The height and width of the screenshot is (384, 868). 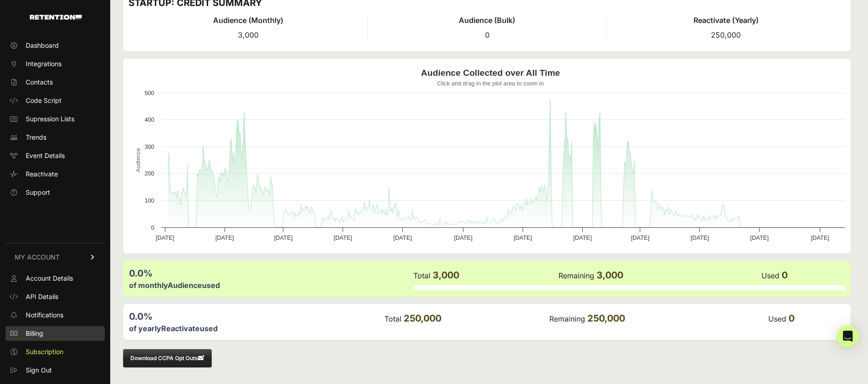 I want to click on abbr: Enabling validation will send analytics events to the Bazaarvoice validation service. If an event..., so click(x=30, y=55).